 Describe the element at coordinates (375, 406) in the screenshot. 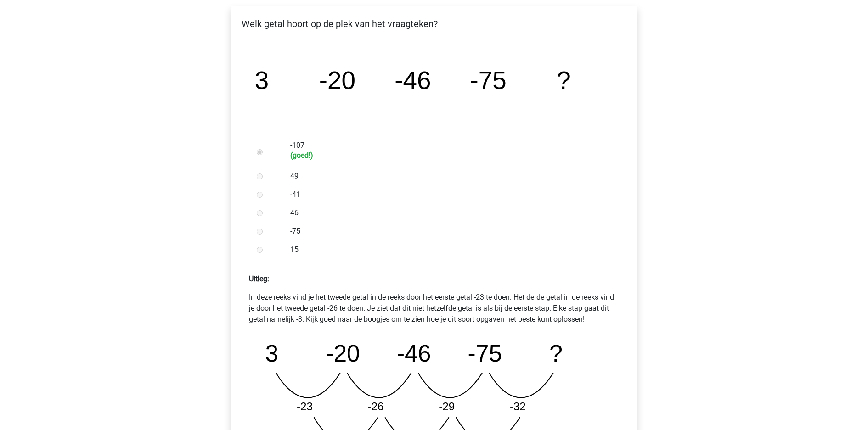

I see `tspan: -26` at that location.